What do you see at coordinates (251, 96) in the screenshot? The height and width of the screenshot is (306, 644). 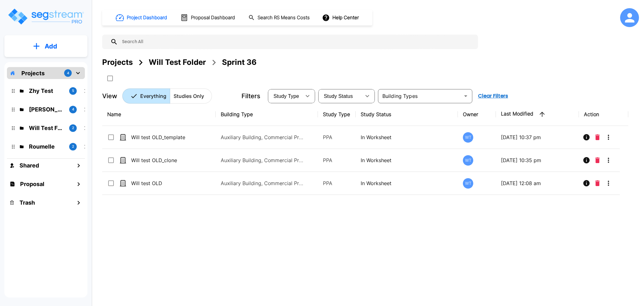 I see `p: Filters` at bounding box center [251, 96].